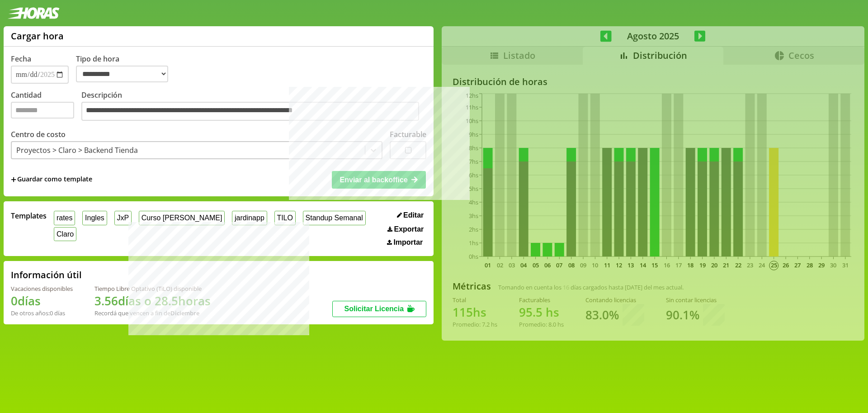 Image resolution: width=868 pixels, height=413 pixels. I want to click on label: Facturable, so click(408, 134).